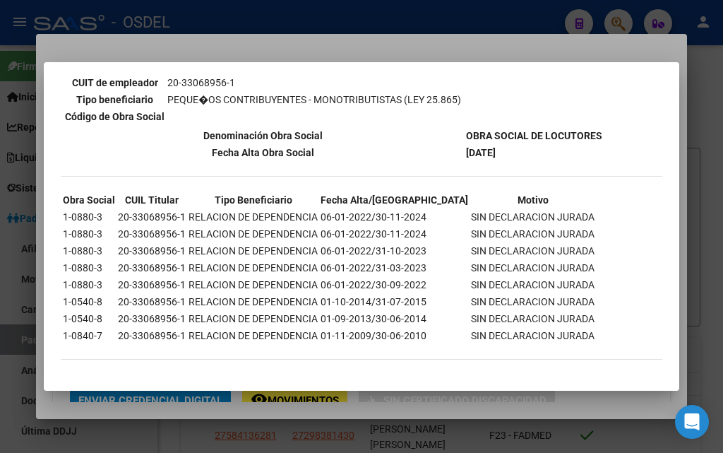  I want to click on th: Obra Social, so click(89, 200).